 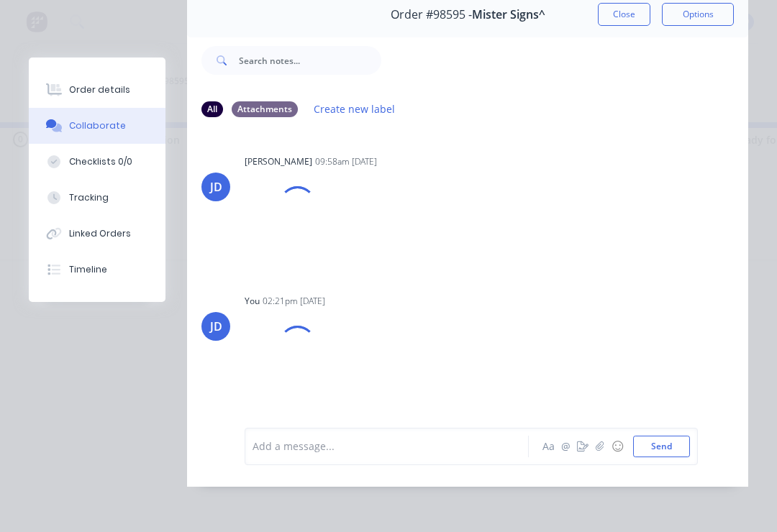 What do you see at coordinates (97, 162) in the screenshot?
I see `button: Checklists 0/0` at bounding box center [97, 162].